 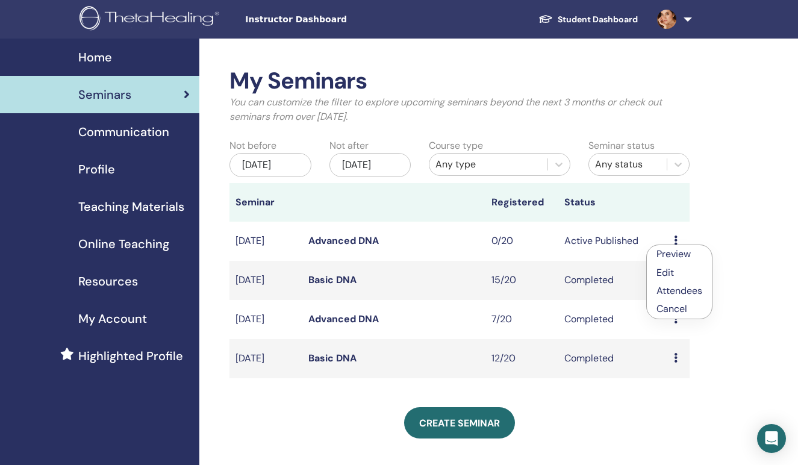 What do you see at coordinates (123, 244) in the screenshot?
I see `span: Online Teaching` at bounding box center [123, 244].